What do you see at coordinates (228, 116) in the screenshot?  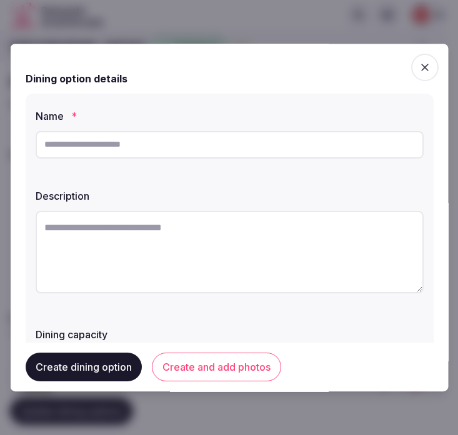 I see `label: Name` at bounding box center [228, 116].